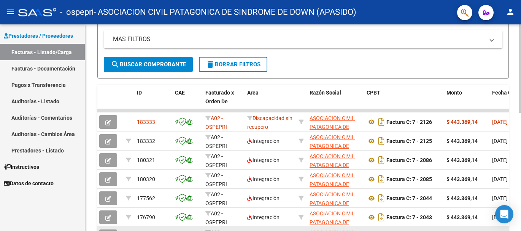 Image resolution: width=521 pixels, height=231 pixels. Describe the element at coordinates (148, 64) in the screenshot. I see `button: Buscar Comprobante` at that location.